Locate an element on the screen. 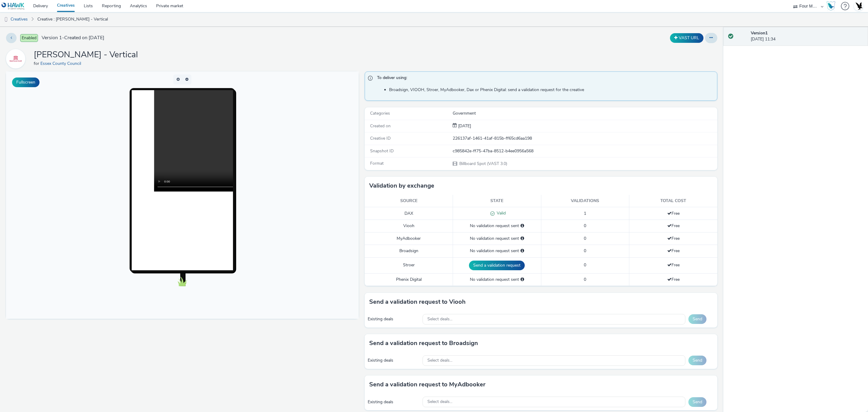 The width and height of the screenshot is (868, 412). img: undefined Logo is located at coordinates (13, 6).